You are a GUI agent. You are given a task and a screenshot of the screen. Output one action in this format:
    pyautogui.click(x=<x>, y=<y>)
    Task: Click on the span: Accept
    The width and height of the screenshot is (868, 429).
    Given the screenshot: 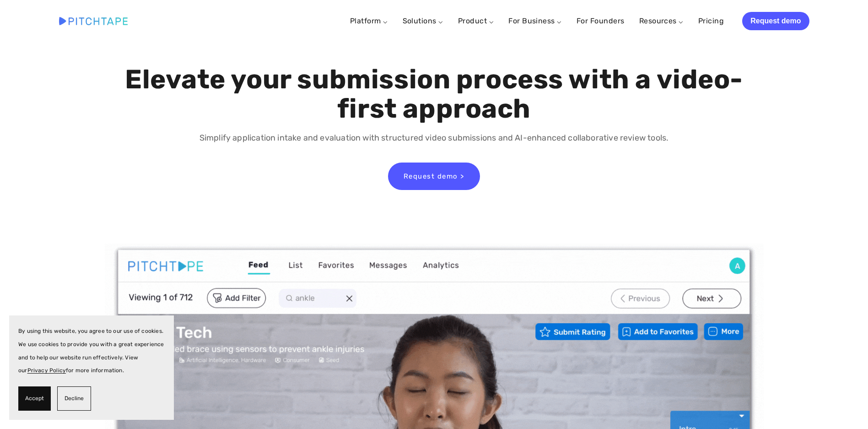 What is the action you would take?
    pyautogui.click(x=34, y=399)
    